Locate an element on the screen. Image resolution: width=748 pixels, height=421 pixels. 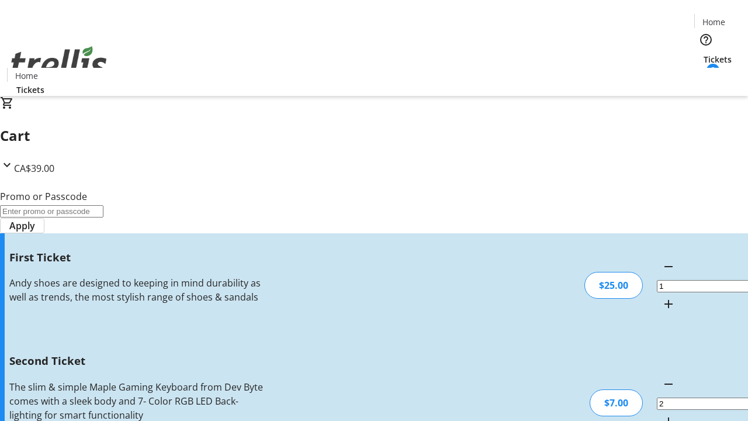
h3: Second Ticket is located at coordinates (137, 360).